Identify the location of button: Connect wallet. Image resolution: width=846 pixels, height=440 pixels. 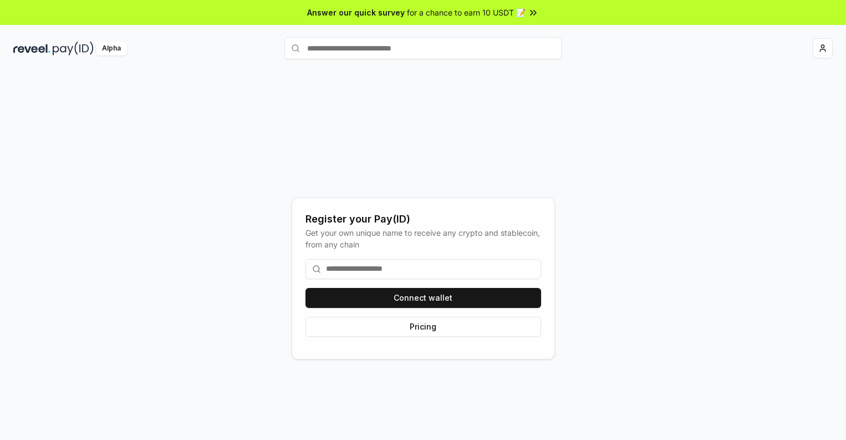
(423, 298).